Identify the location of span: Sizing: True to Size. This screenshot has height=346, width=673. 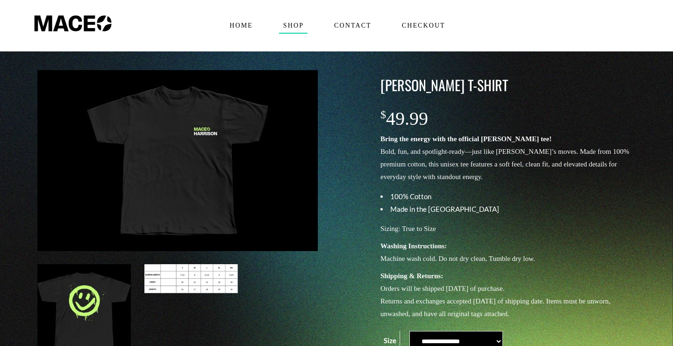
(408, 228).